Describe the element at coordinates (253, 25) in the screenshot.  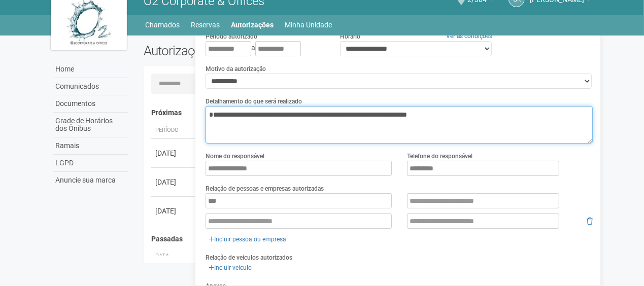
I see `a: Autorizações` at that location.